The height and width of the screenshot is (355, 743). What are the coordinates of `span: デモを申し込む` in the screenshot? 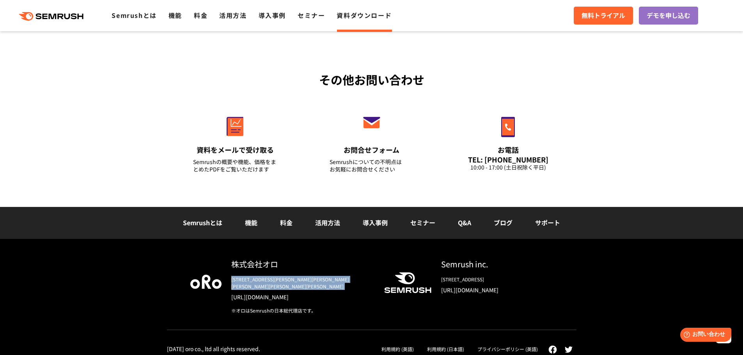 It's located at (668, 16).